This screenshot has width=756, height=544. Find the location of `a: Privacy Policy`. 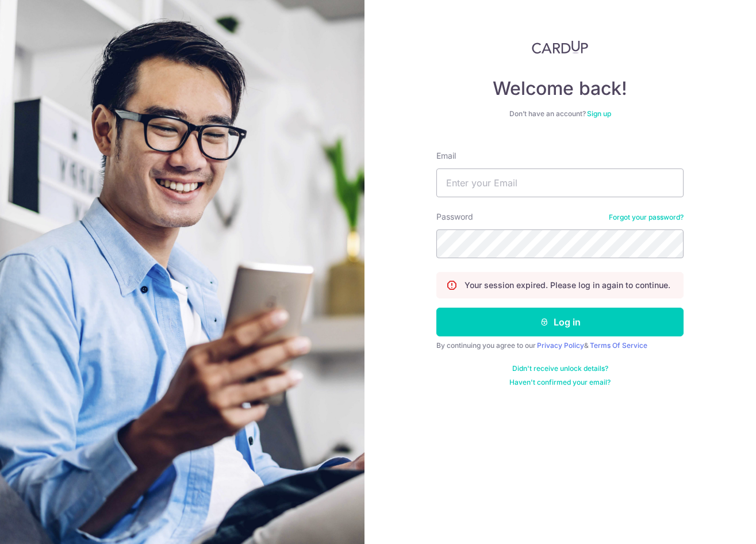

a: Privacy Policy is located at coordinates (560, 345).